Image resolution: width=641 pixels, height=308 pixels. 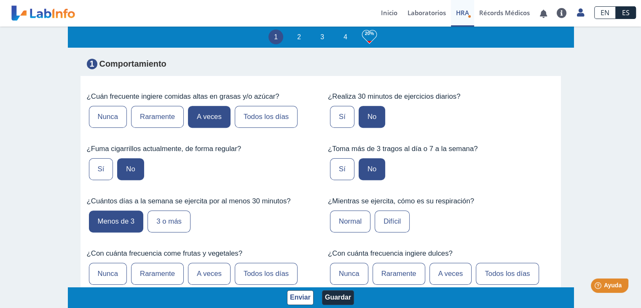 I want to click on li: 1, so click(x=276, y=37).